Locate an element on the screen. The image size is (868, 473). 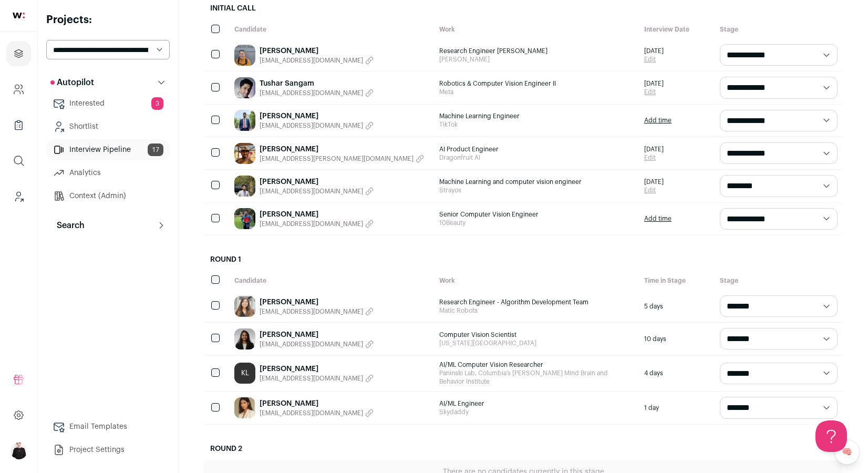
div: 1 day is located at coordinates (677, 407).